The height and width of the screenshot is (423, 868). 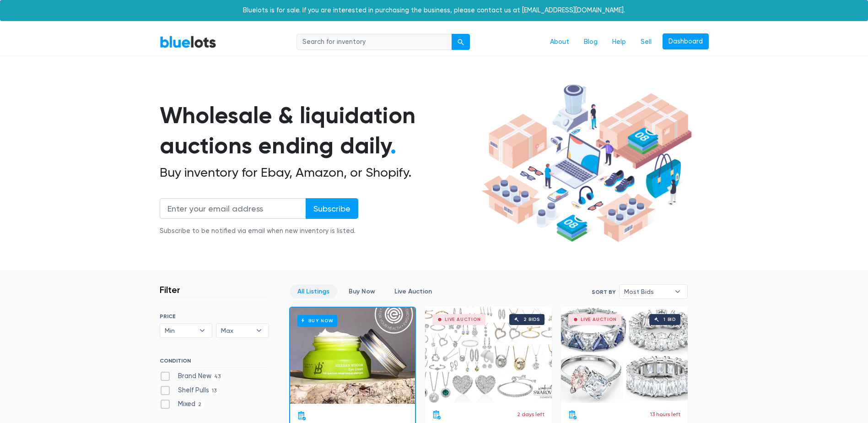 I want to click on p: 13 hours left, so click(x=665, y=414).